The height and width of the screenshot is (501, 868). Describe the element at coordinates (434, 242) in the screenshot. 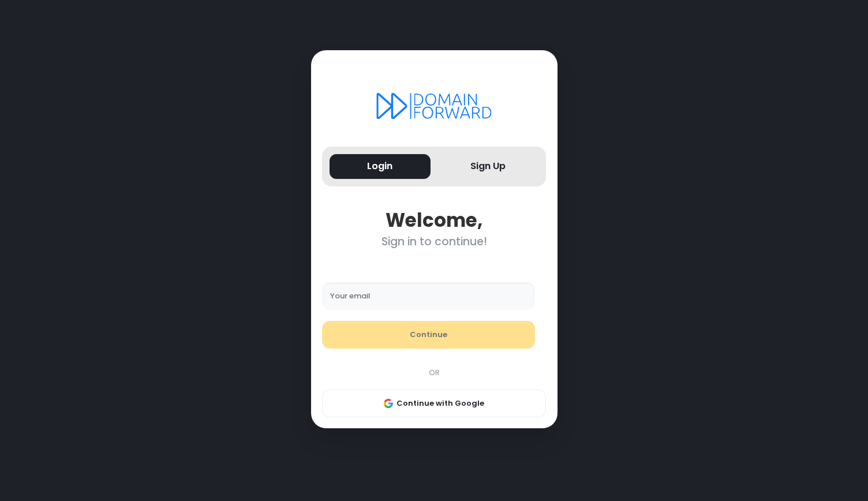

I see `div: Sign in to continue!` at that location.